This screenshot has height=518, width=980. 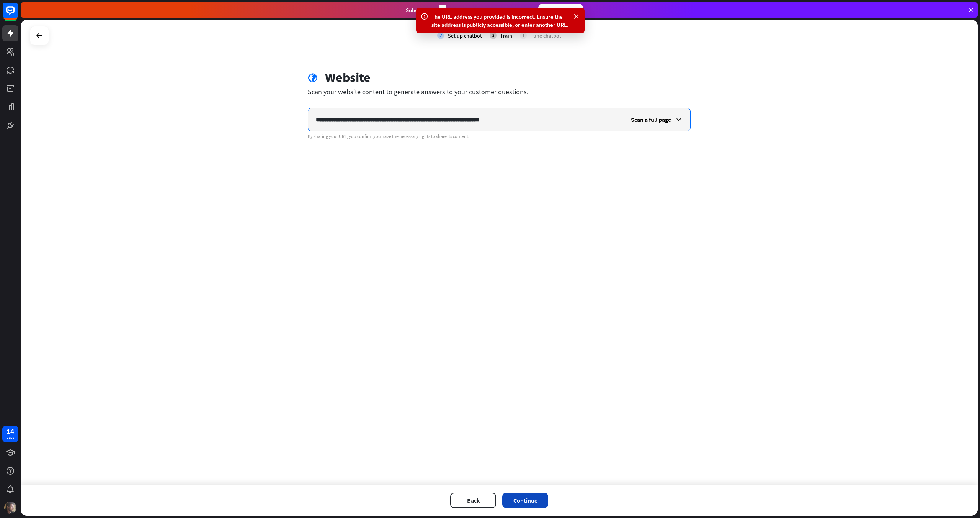 What do you see at coordinates (465, 36) in the screenshot?
I see `div: Set up chatbot` at bounding box center [465, 36].